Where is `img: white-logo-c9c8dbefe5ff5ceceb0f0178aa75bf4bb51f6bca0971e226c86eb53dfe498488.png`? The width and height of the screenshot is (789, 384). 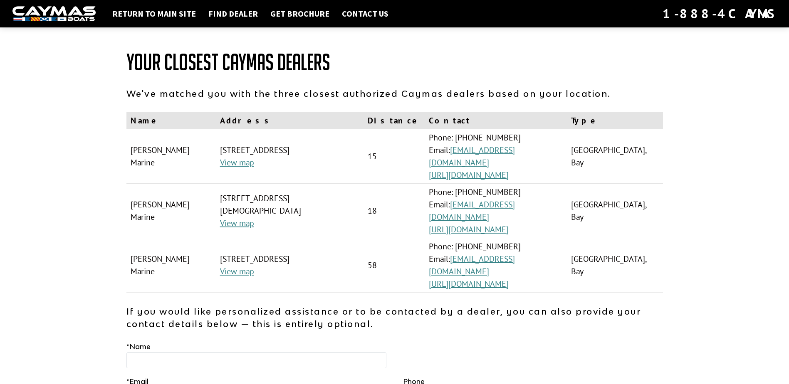
img: white-logo-c9c8dbefe5ff5ceceb0f0178aa75bf4bb51f6bca0971e226c86eb53dfe498488.png is located at coordinates (54, 14).